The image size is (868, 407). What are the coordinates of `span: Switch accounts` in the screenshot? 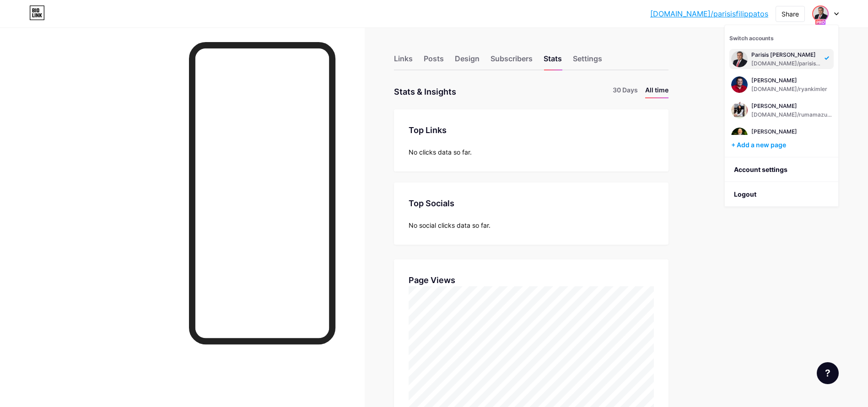 It's located at (751, 38).